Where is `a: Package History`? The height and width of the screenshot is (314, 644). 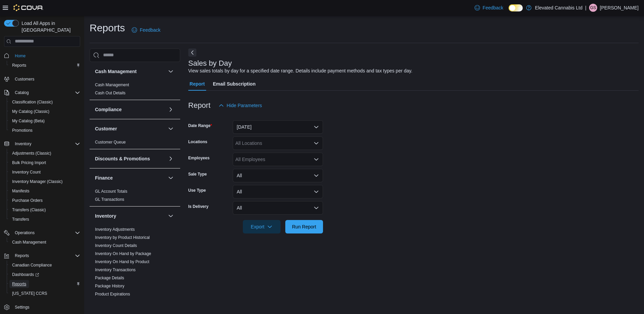 a: Package History is located at coordinates (109, 286).